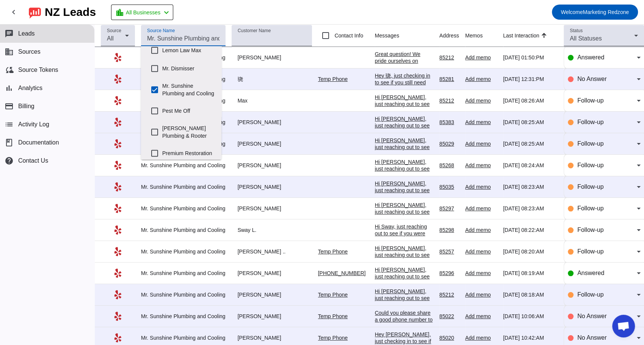 The width and height of the screenshot is (644, 345). Describe the element at coordinates (10, 107) in the screenshot. I see `mat-icon: payment` at that location.